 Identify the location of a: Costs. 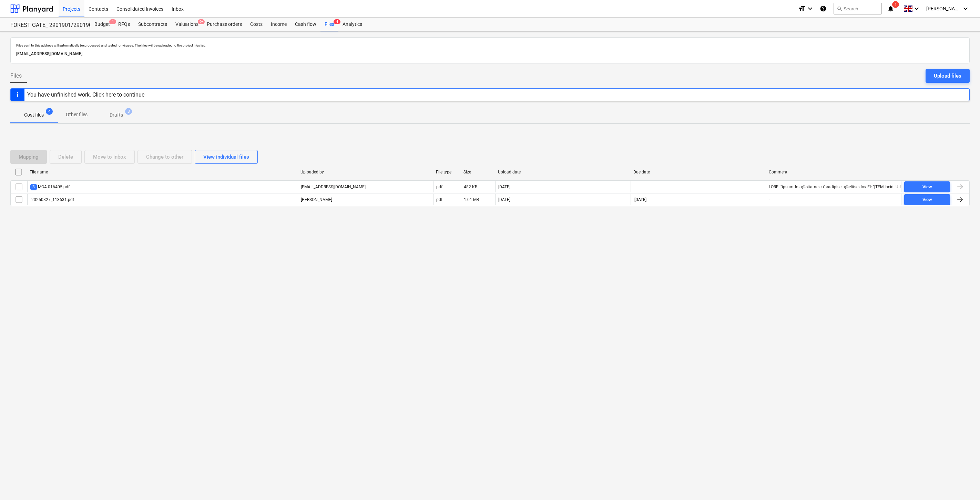
(256, 24).